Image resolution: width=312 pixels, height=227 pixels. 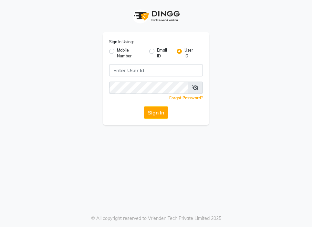 I want to click on img: logo1.svg, so click(x=156, y=16).